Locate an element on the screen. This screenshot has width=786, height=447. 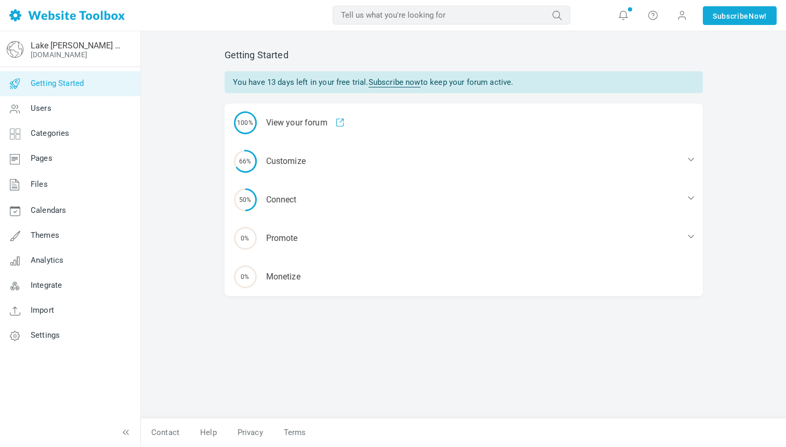
span: 100% is located at coordinates (245, 123).